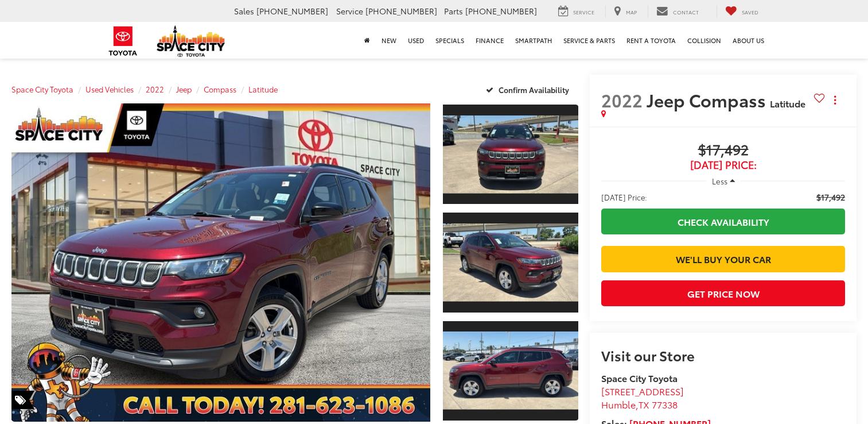 The height and width of the screenshot is (424, 868). I want to click on button: Actions, so click(835, 99).